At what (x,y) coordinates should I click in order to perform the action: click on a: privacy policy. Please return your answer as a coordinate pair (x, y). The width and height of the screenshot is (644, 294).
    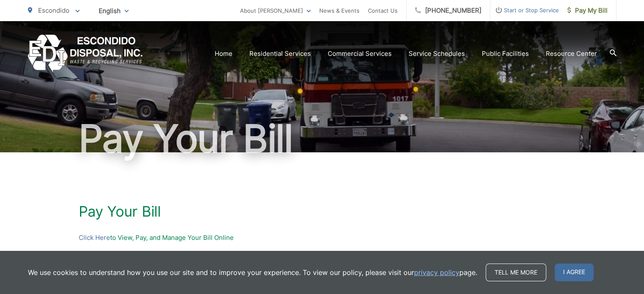
    Looking at the image, I should click on (437, 272).